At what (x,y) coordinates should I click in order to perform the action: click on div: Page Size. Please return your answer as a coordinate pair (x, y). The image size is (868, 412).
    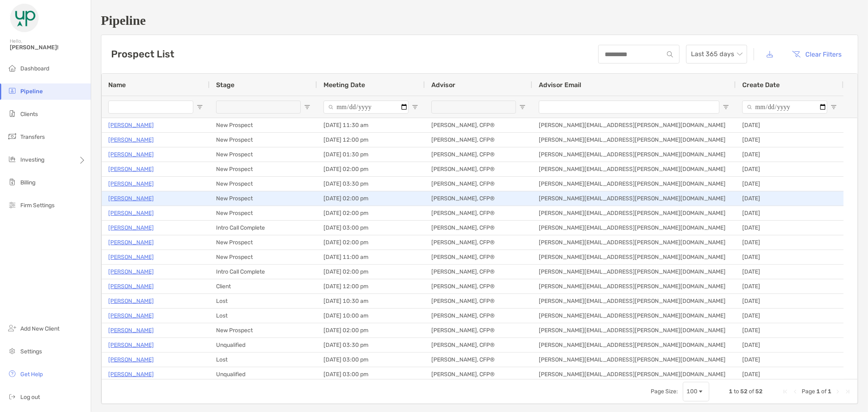
    Looking at the image, I should click on (696, 392).